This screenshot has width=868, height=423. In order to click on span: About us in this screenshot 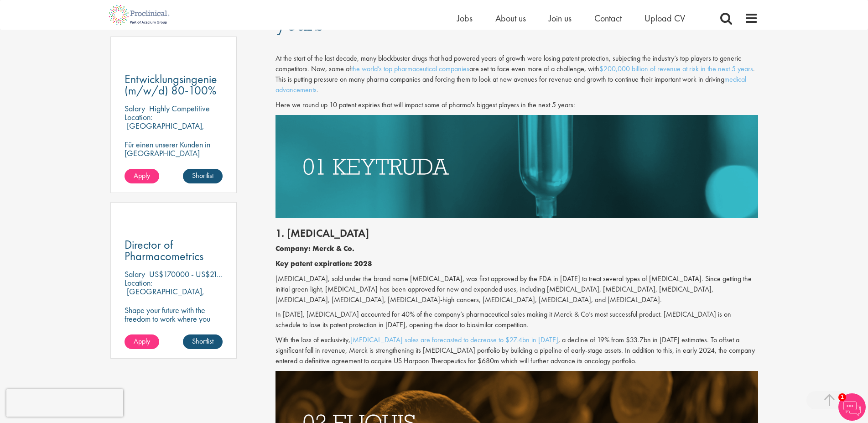, I will do `click(510, 19)`.